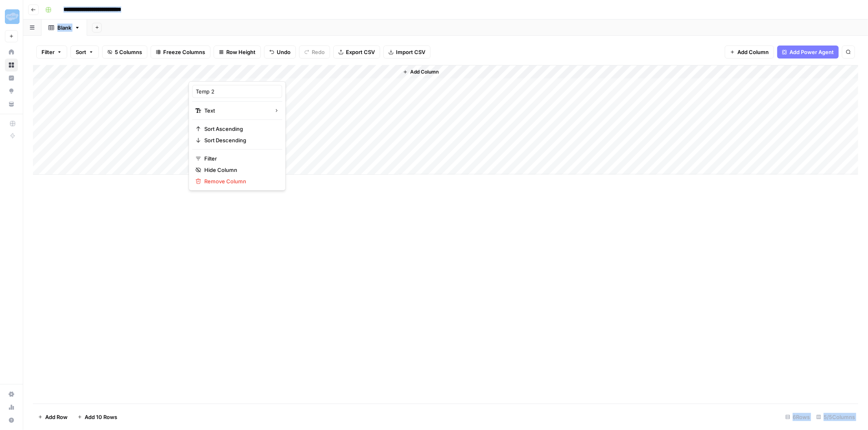 This screenshot has width=868, height=430. Describe the element at coordinates (52, 52) in the screenshot. I see `button: Filter` at that location.